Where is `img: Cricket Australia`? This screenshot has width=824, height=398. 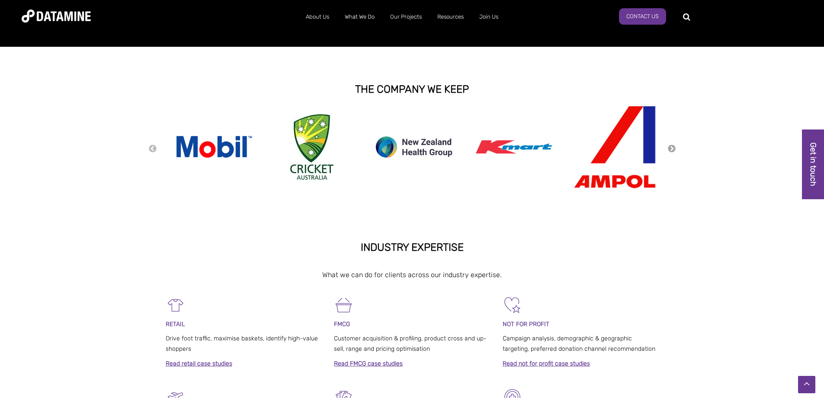 img: Cricket Australia is located at coordinates (312, 147).